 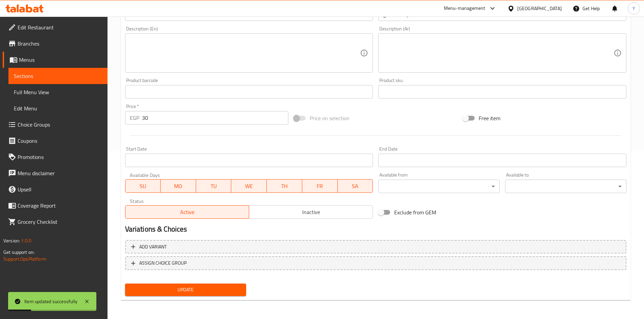 What do you see at coordinates (185, 289) in the screenshot?
I see `button: Update` at bounding box center [185, 289].